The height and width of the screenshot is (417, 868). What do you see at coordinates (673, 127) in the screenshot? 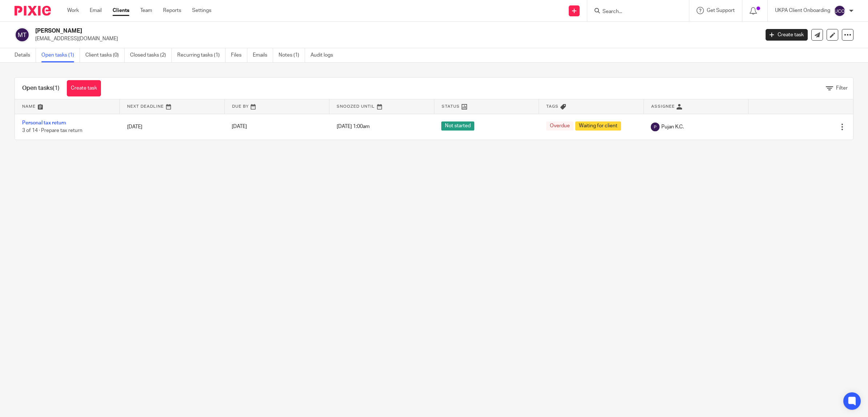
I see `span: Pujan K.C.` at bounding box center [673, 127].